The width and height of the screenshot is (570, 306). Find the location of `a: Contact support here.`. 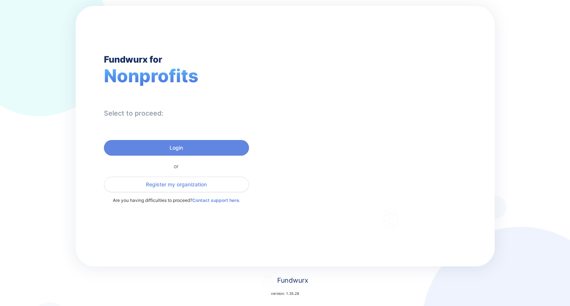

a: Contact support here. is located at coordinates (216, 200).